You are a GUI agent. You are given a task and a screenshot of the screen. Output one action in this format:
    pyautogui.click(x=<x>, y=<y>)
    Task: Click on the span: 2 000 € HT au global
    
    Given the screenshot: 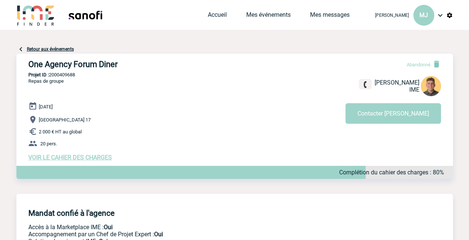 What is the action you would take?
    pyautogui.click(x=60, y=132)
    